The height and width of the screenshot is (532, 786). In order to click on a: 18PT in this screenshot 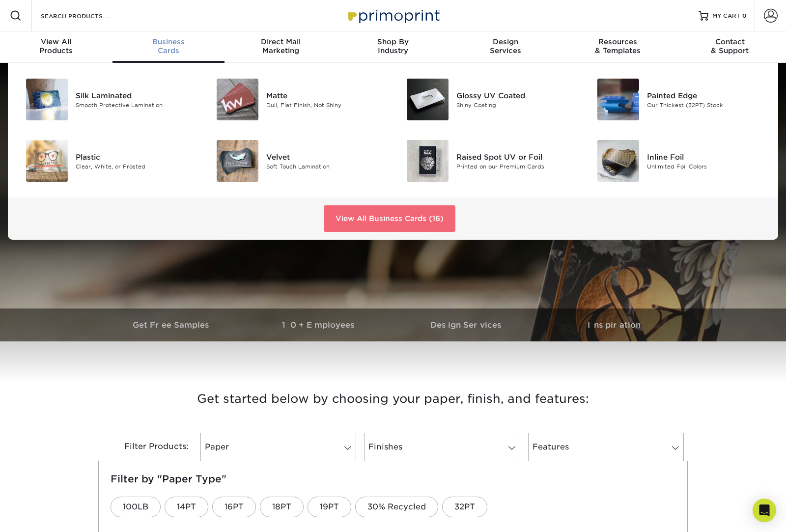, I will do `click(282, 507)`.